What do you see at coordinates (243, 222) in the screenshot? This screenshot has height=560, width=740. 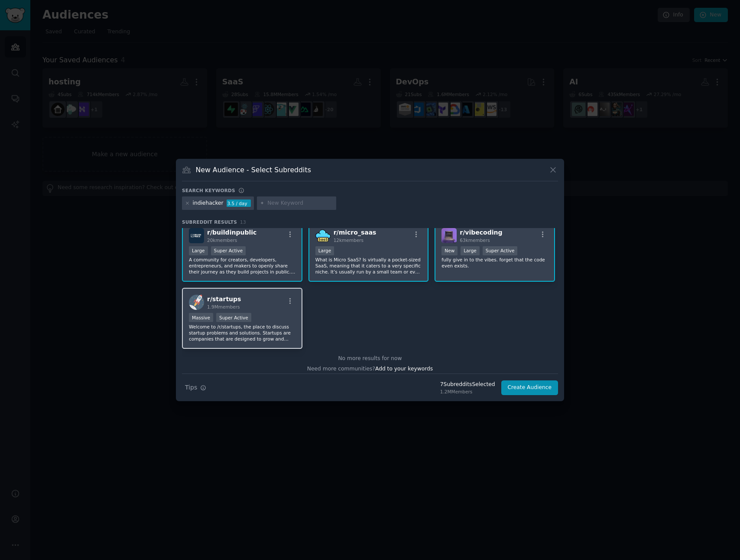 I see `span: 13` at bounding box center [243, 222].